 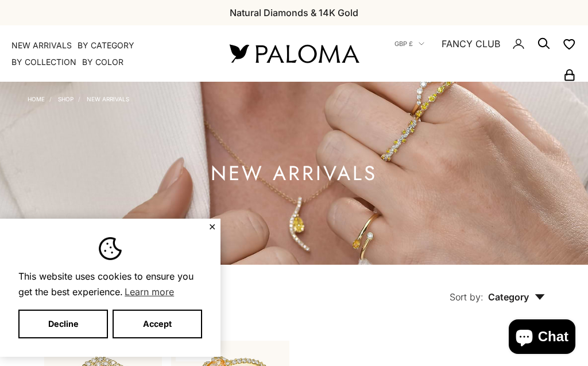 I want to click on button: Close, so click(x=212, y=227).